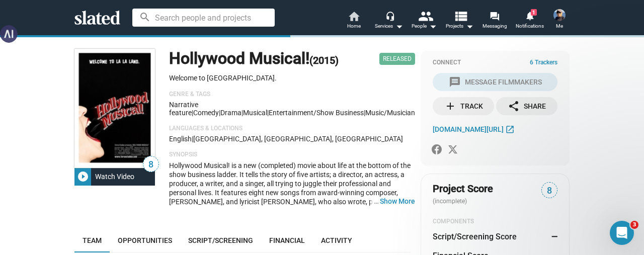 The width and height of the screenshot is (644, 255). What do you see at coordinates (459, 26) in the screenshot?
I see `span: Projects` at bounding box center [459, 26].